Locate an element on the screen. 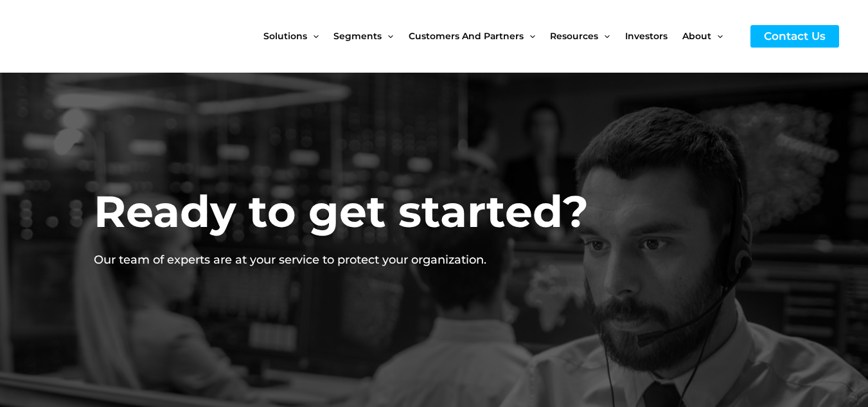 The image size is (868, 407). span: Segments is located at coordinates (357, 36).